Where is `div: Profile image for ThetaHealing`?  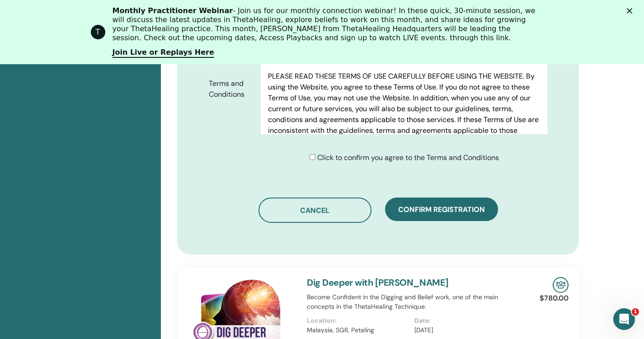 div: Profile image for ThetaHealing is located at coordinates (98, 32).